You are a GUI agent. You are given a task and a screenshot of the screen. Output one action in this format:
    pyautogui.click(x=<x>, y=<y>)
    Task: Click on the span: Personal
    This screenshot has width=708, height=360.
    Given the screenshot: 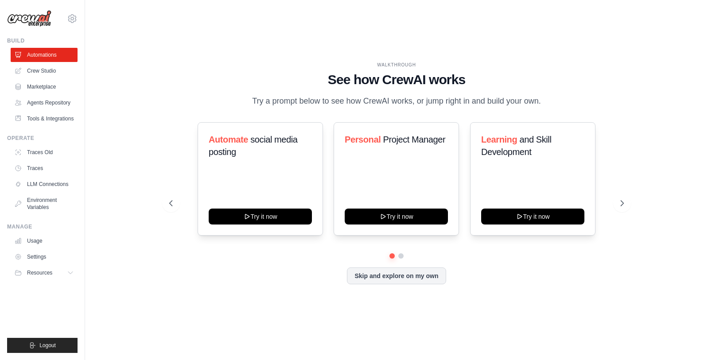 What is the action you would take?
    pyautogui.click(x=362, y=139)
    